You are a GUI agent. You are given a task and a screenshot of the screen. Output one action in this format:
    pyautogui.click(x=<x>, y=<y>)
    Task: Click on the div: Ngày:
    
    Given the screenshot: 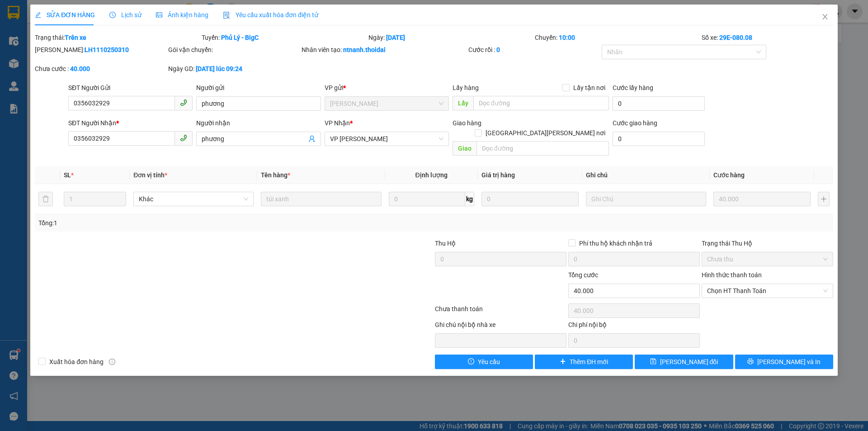 What is the action you would take?
    pyautogui.click(x=451, y=38)
    